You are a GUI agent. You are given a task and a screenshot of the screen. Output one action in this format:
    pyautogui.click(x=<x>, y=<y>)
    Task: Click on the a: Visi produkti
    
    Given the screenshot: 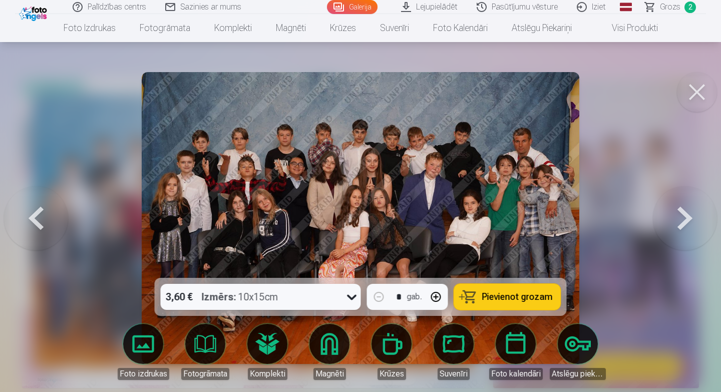 What is the action you would take?
    pyautogui.click(x=627, y=28)
    